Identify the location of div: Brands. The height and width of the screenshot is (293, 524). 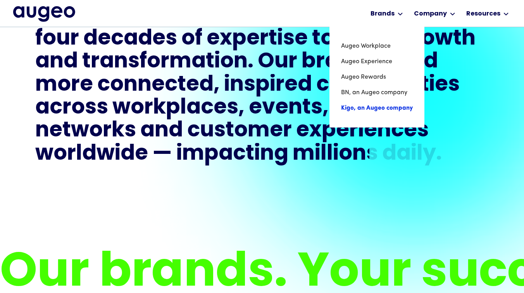
(382, 14).